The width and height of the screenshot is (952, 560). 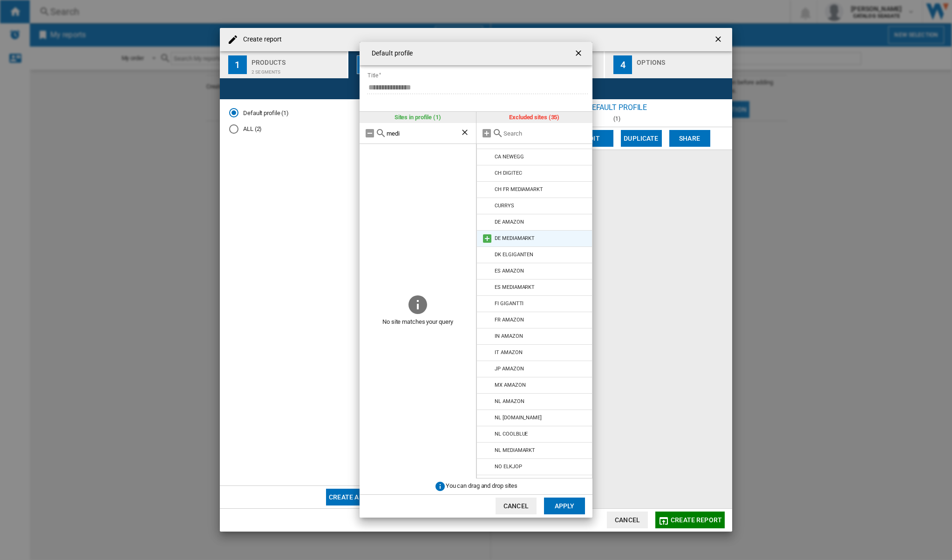 I want to click on div: IN AMAZON, so click(x=509, y=336).